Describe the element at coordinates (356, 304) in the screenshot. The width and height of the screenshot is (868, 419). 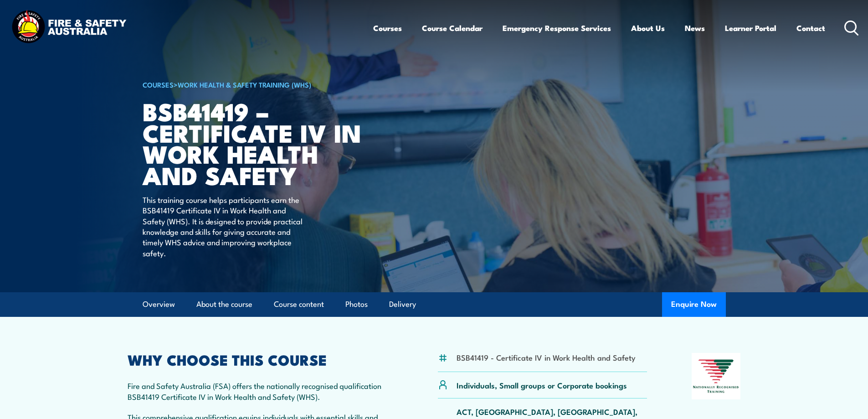
I see `a: Photos` at that location.